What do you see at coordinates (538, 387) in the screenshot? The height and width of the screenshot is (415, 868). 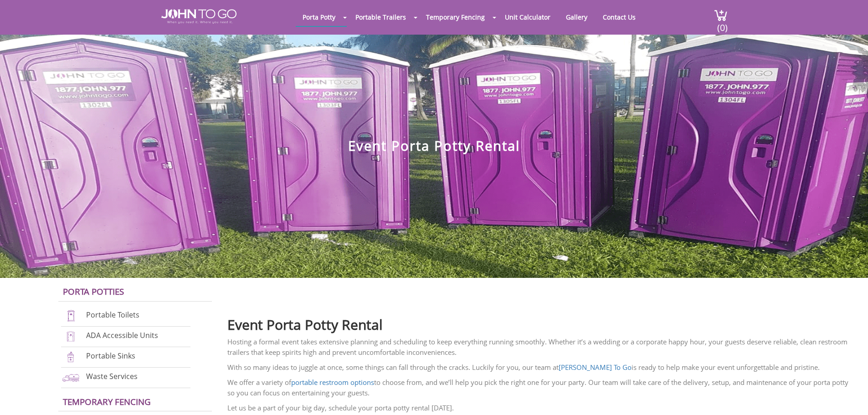 I see `span: We offer a variety of to choose from, and we’ll help you pick the right one for your party. Our t...` at bounding box center [538, 387].